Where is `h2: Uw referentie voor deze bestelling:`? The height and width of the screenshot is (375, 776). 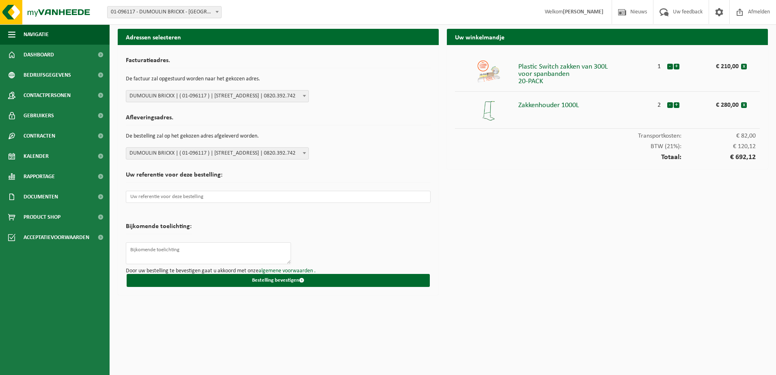 h2: Uw referentie voor deze bestelling: is located at coordinates (278, 177).